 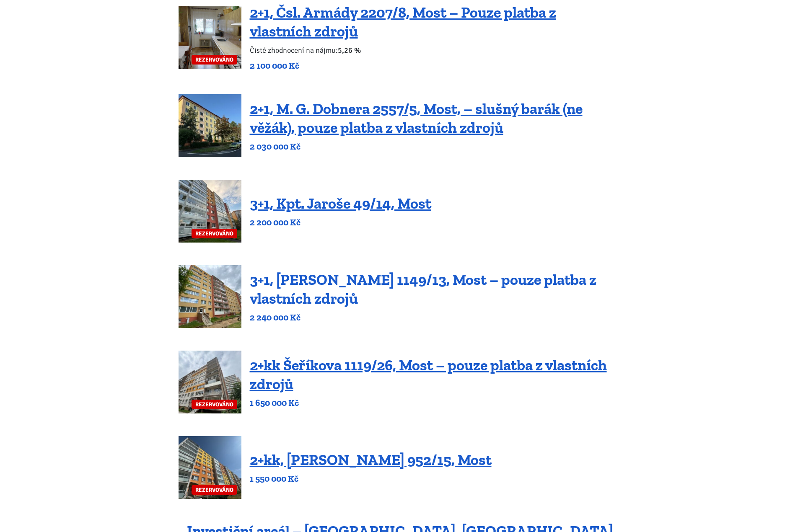 What do you see at coordinates (416, 118) in the screenshot?
I see `a: 2+1, M. G. Dobnera 2557/5, Most, – slušný barák (ne věžák), pouze platba z vlastních zdrojů` at bounding box center [416, 118].